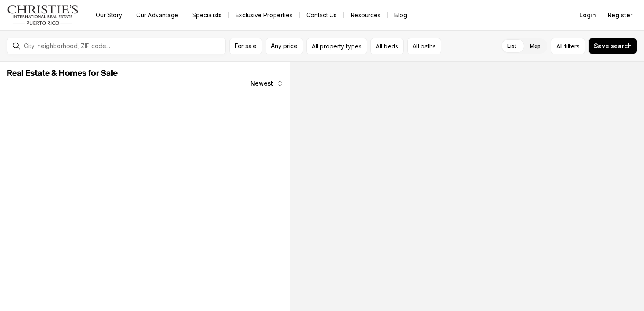 The height and width of the screenshot is (311, 644). What do you see at coordinates (620, 15) in the screenshot?
I see `button: Register` at bounding box center [620, 15].